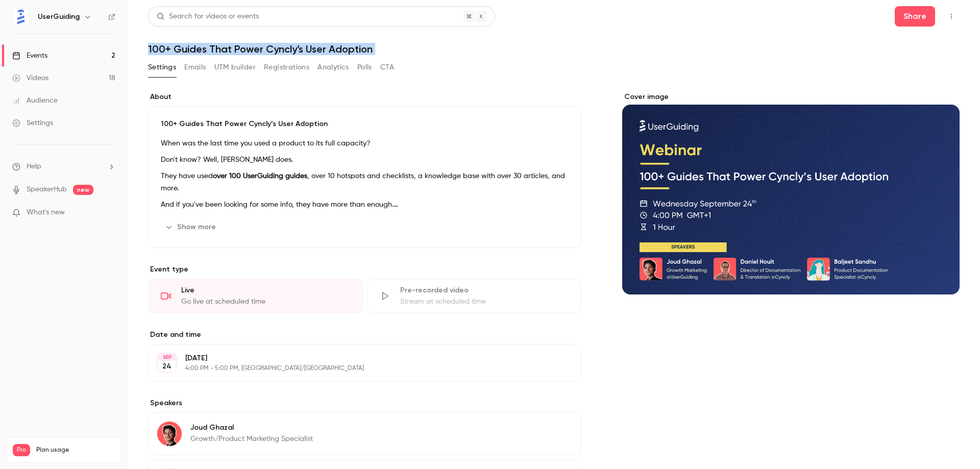 The height and width of the screenshot is (469, 980). What do you see at coordinates (195, 67) in the screenshot?
I see `button: Emails` at bounding box center [195, 67].